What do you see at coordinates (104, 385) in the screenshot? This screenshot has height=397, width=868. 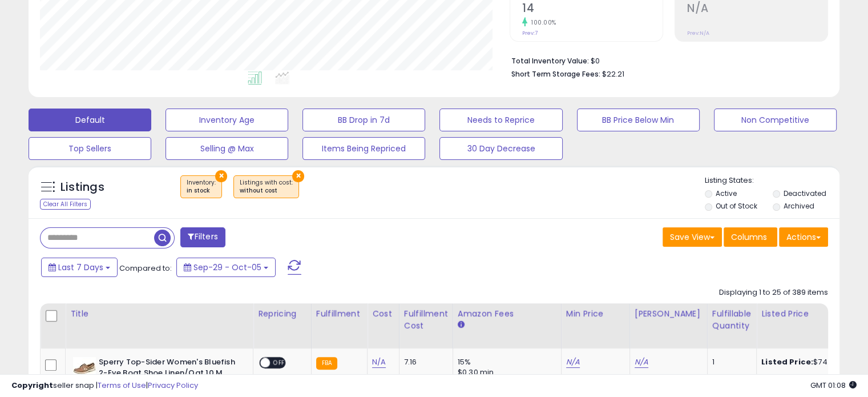 I see `div: seller snap | |` at bounding box center [104, 385].